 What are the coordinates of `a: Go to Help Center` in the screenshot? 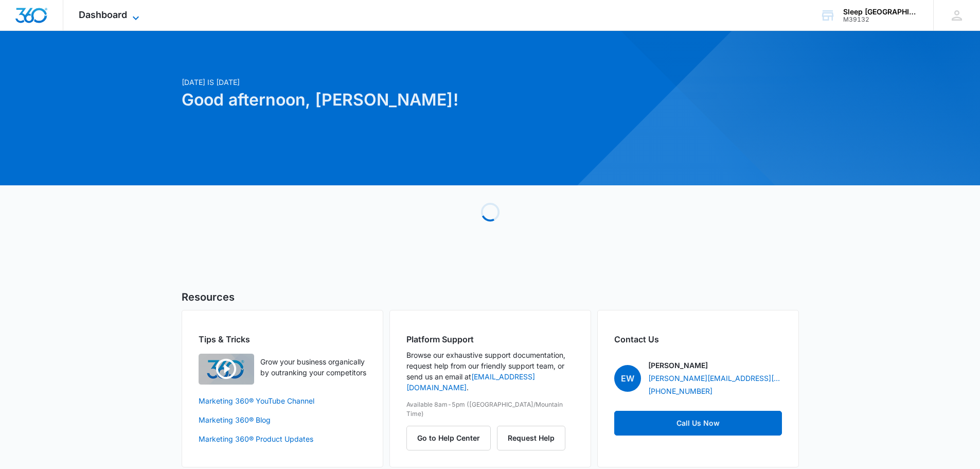 It's located at (452, 438).